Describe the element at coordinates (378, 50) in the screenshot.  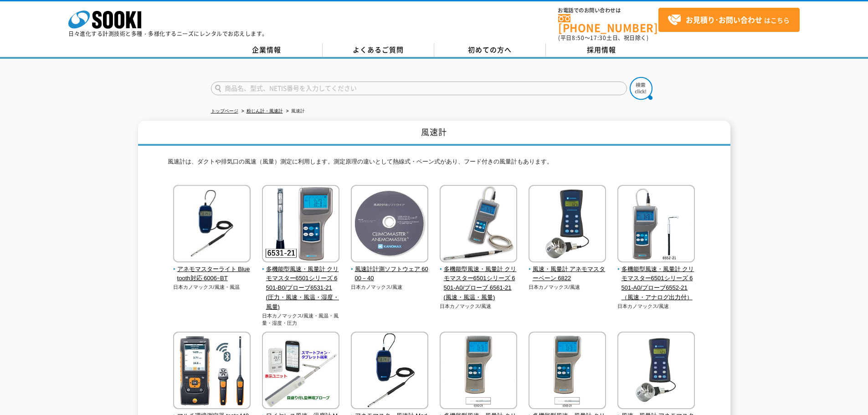
I see `a: よくあるご質問` at that location.